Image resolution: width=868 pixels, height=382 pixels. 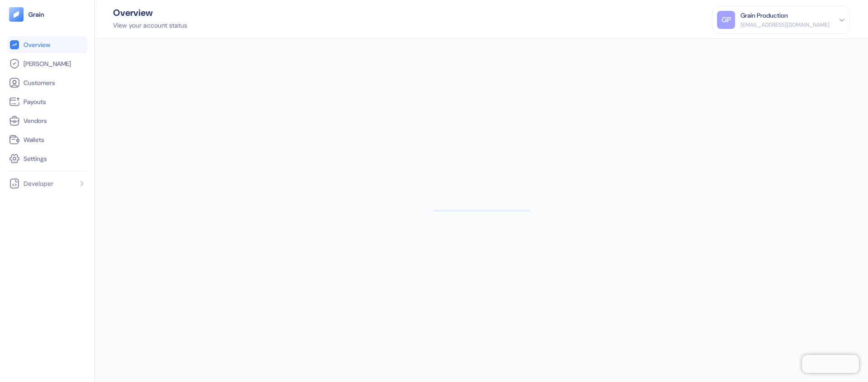 I want to click on a: Payouts, so click(x=47, y=102).